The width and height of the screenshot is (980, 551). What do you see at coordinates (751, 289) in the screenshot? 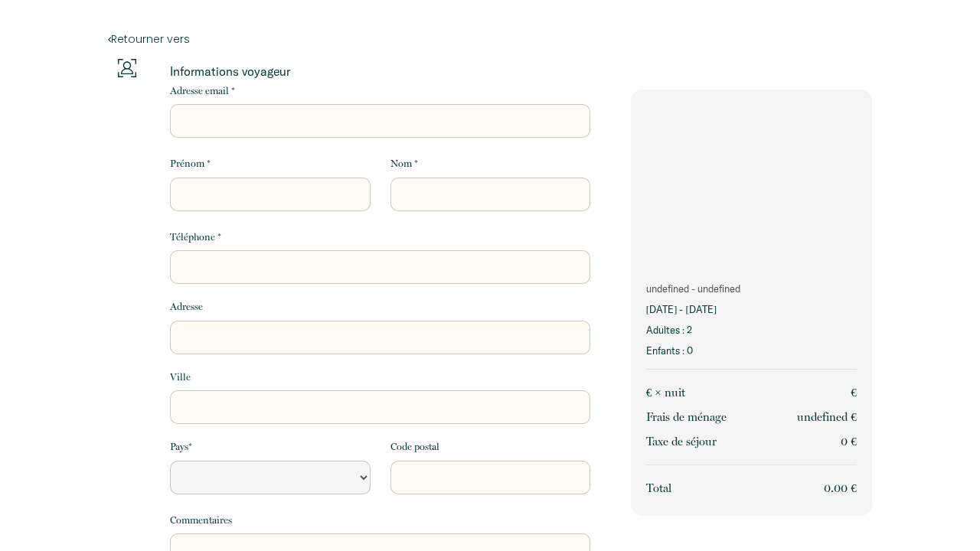
I see `p: undefined - undefined` at bounding box center [751, 289].